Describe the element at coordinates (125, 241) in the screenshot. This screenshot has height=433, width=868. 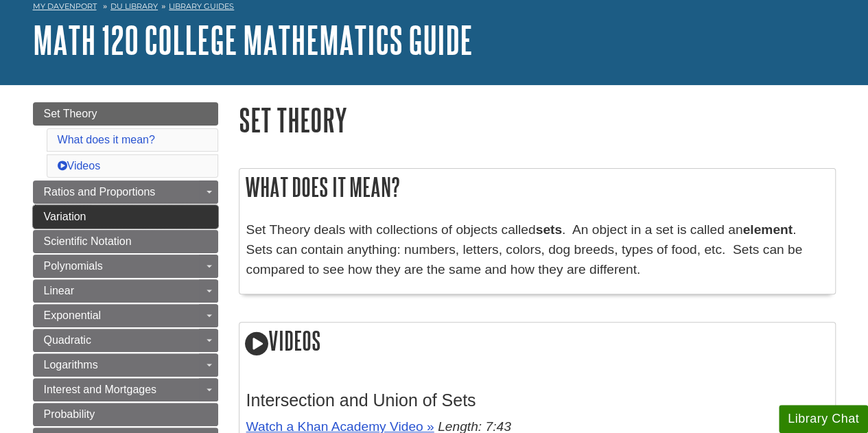
I see `a: Scientific Notation` at that location.